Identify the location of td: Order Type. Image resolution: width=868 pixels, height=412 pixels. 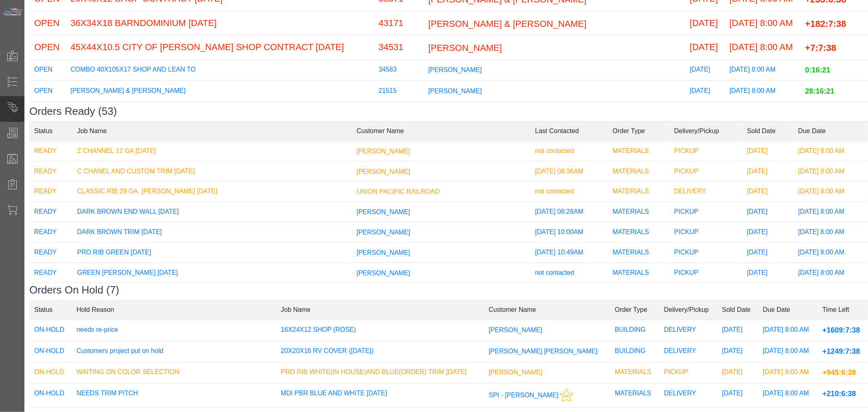
(638, 130).